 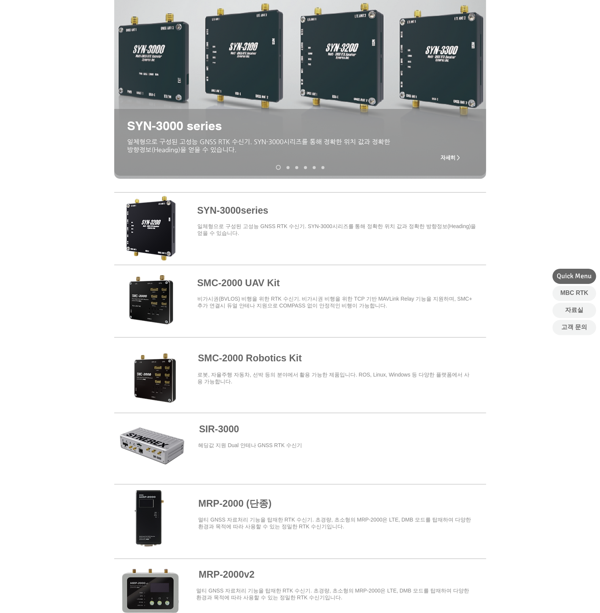 What do you see at coordinates (574, 327) in the screenshot?
I see `span: 고객 문의` at bounding box center [574, 327].